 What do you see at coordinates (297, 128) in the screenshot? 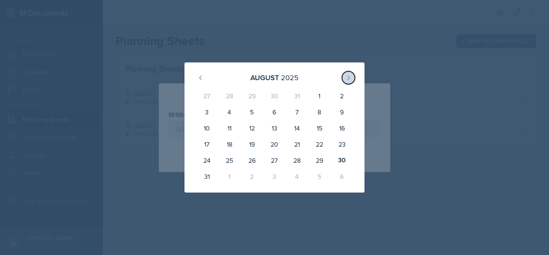
I see `div: 14` at bounding box center [297, 128].